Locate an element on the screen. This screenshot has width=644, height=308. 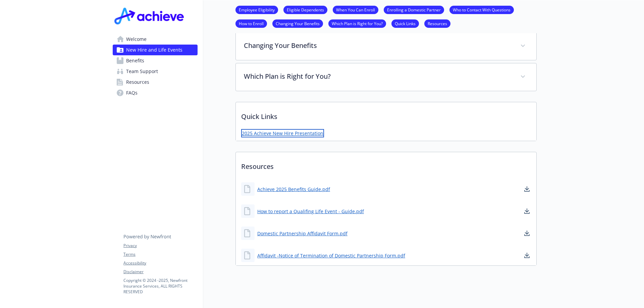
a: Eligible Dependents is located at coordinates (305, 10).